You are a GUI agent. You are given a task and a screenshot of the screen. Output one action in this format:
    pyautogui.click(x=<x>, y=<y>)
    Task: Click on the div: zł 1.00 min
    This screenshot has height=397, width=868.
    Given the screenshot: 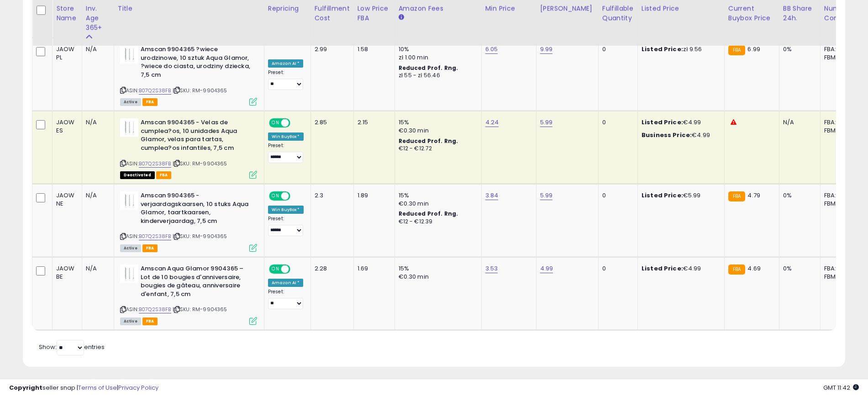 What is the action you would take?
    pyautogui.click(x=436, y=58)
    